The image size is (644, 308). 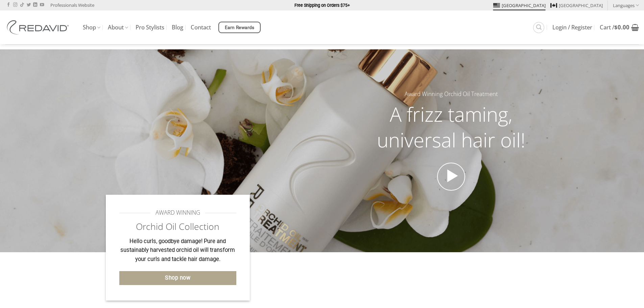 What do you see at coordinates (177, 28) in the screenshot?
I see `a: Blog` at bounding box center [177, 28].